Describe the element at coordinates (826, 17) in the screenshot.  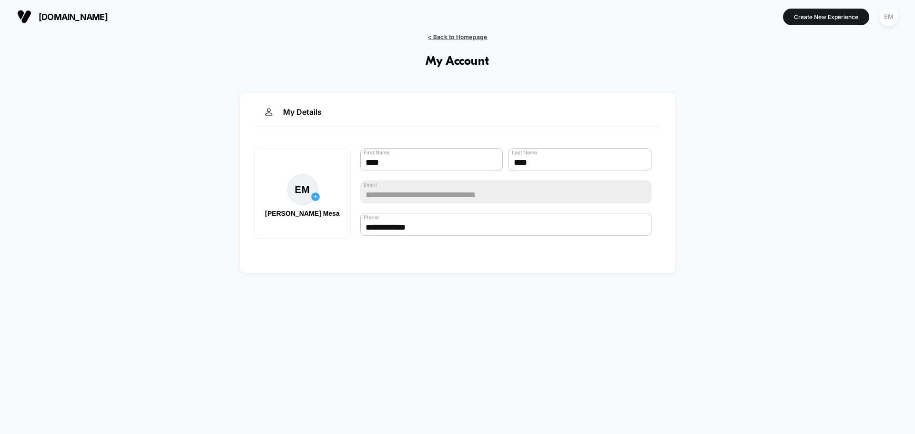
I see `button: Create New Experience` at that location.